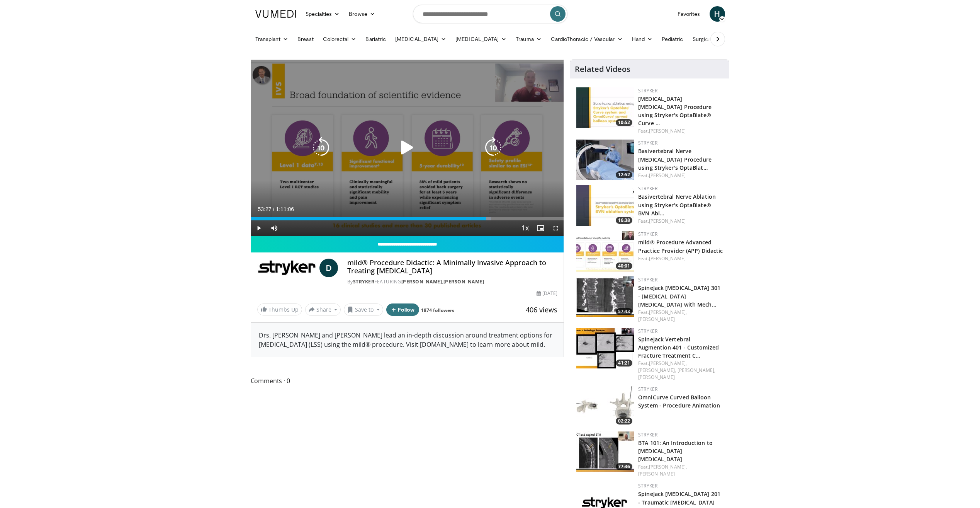  Describe the element at coordinates (624, 363) in the screenshot. I see `span: 41:21` at that location.